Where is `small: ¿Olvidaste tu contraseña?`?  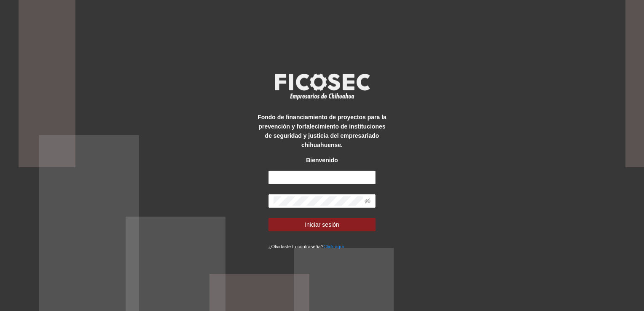
small: ¿Olvidaste tu contraseña? is located at coordinates (306, 246).